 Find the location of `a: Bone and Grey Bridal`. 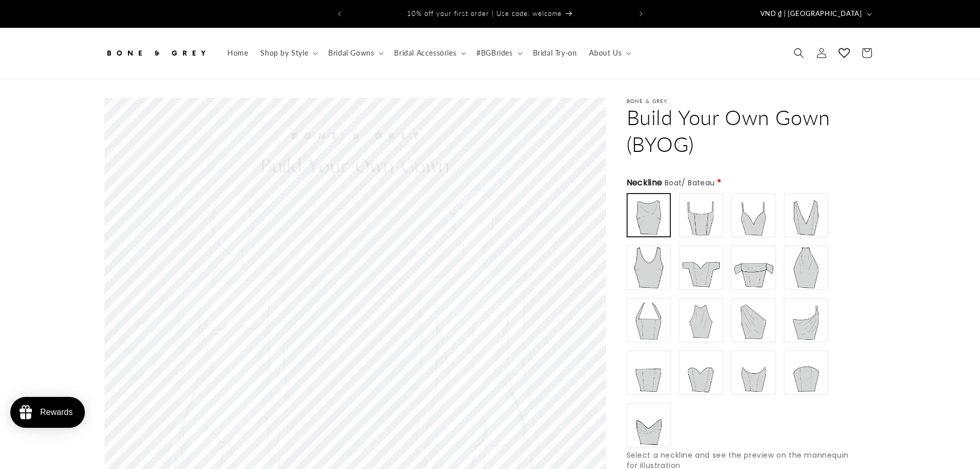

a: Bone and Grey Bridal is located at coordinates (156, 53).